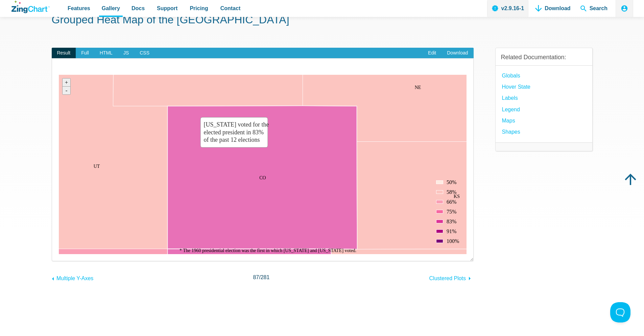 This screenshot has width=644, height=336. I want to click on span: Contact, so click(231, 8).